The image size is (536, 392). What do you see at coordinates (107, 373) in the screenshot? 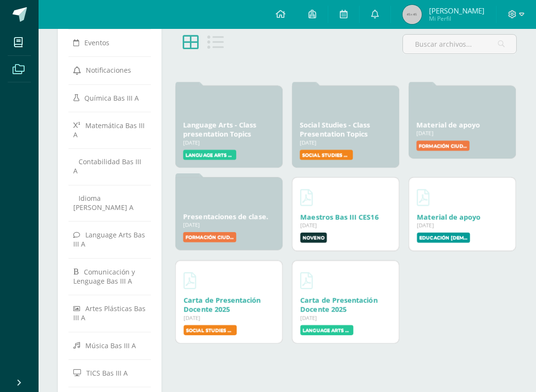
I see `span: TICS Bas III A` at bounding box center [107, 373].